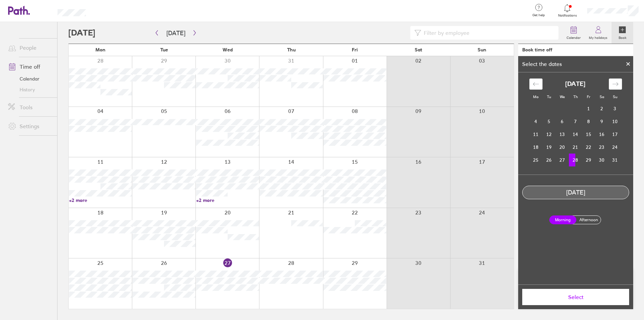 Image resolution: width=644 pixels, height=320 pixels. I want to click on a: Book, so click(623, 33).